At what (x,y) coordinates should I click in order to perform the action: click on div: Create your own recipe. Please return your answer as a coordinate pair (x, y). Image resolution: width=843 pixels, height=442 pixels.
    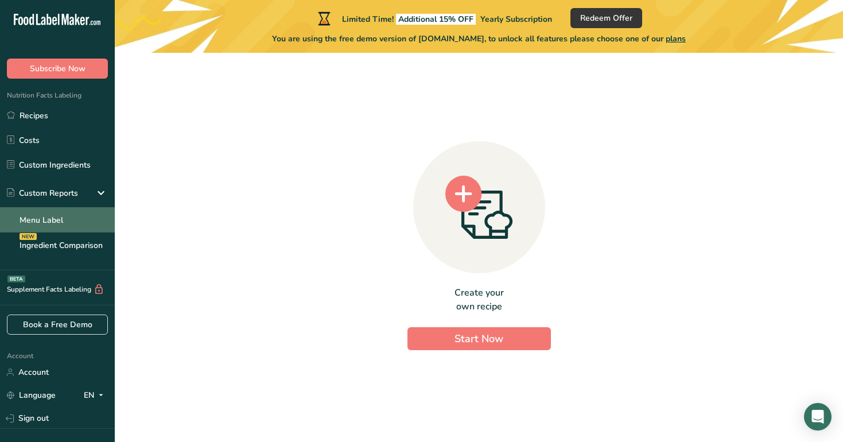
    Looking at the image, I should click on (479, 299).